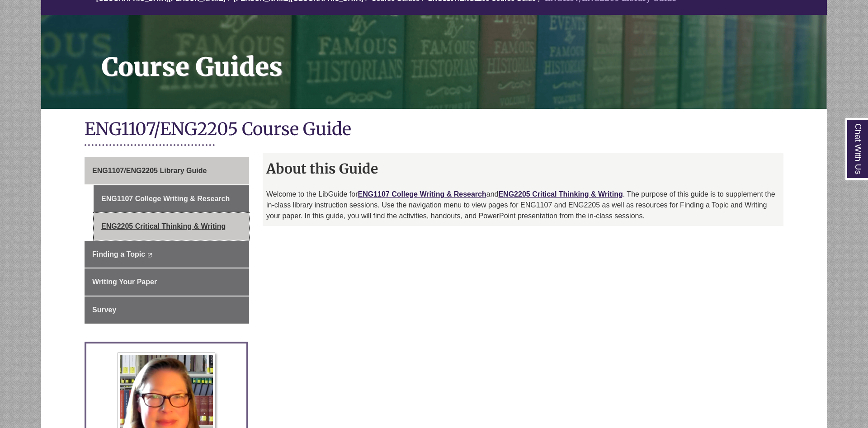 The image size is (868, 428). Describe the element at coordinates (167, 282) in the screenshot. I see `a: Writing Your Paper` at that location.